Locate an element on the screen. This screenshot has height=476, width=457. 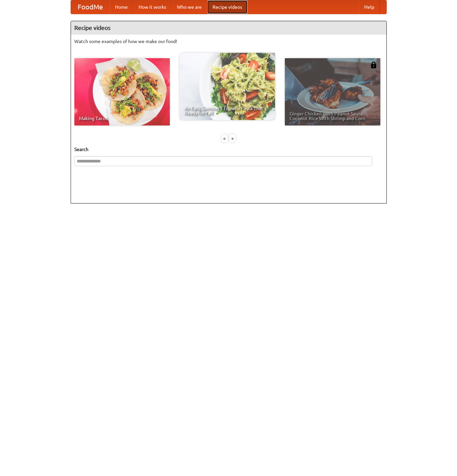
a: FoodMe is located at coordinates (90, 7).